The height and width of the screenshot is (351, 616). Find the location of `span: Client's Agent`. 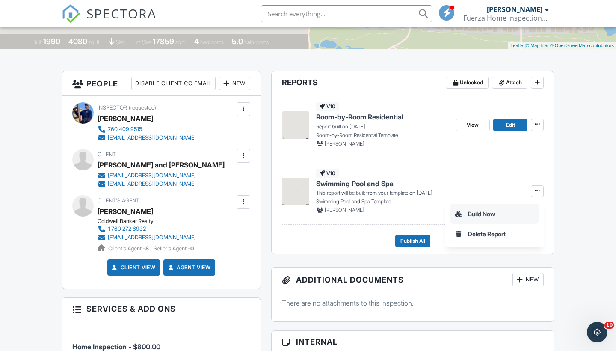

span: Client's Agent is located at coordinates (119, 200).